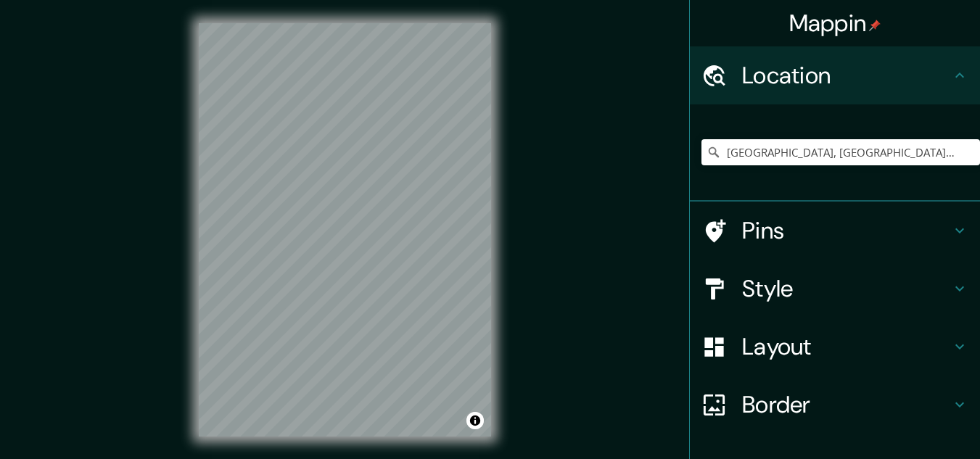 Image resolution: width=980 pixels, height=459 pixels. What do you see at coordinates (835, 75) in the screenshot?
I see `div: Location` at bounding box center [835, 75].